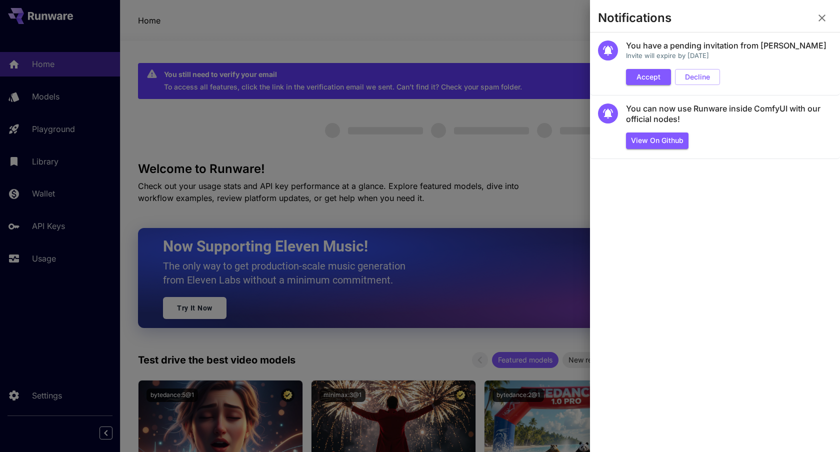 The width and height of the screenshot is (840, 452). I want to click on button: View on Github, so click(657, 140).